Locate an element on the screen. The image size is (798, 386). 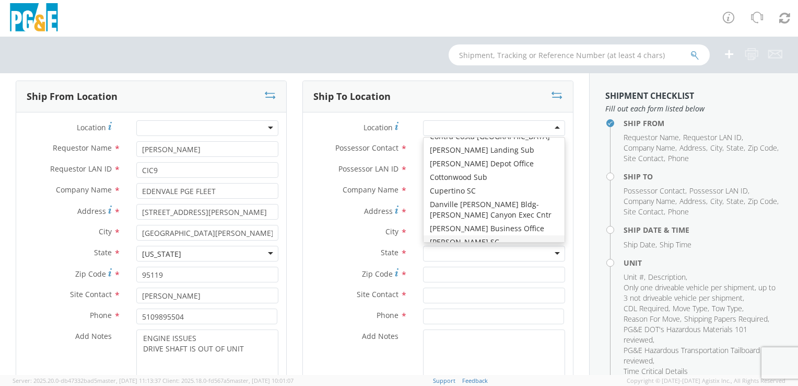
a: Support is located at coordinates (444, 380).